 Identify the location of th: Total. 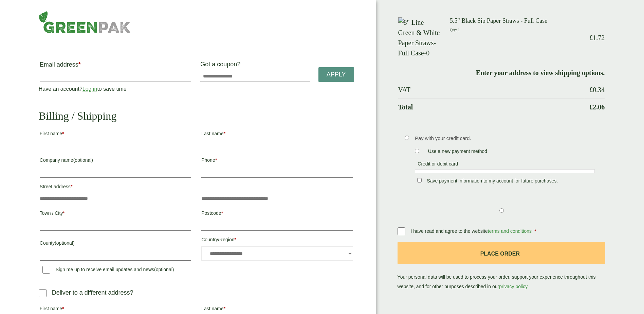
(492, 106).